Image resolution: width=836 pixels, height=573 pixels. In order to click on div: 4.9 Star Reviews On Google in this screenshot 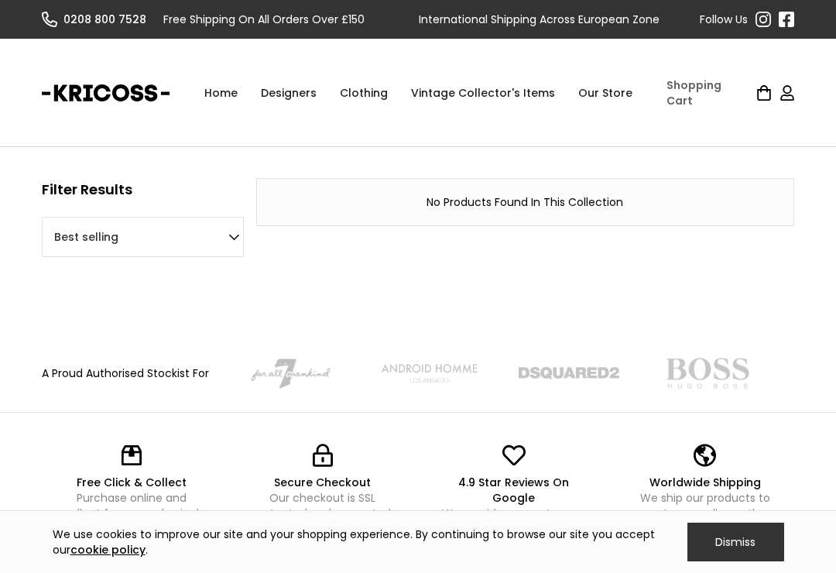, I will do `click(513, 490)`.